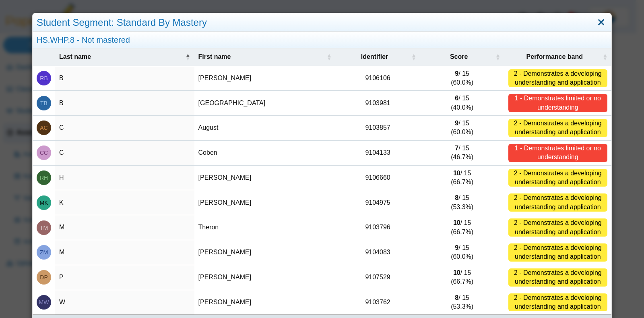  I want to click on span: First name, so click(262, 57).